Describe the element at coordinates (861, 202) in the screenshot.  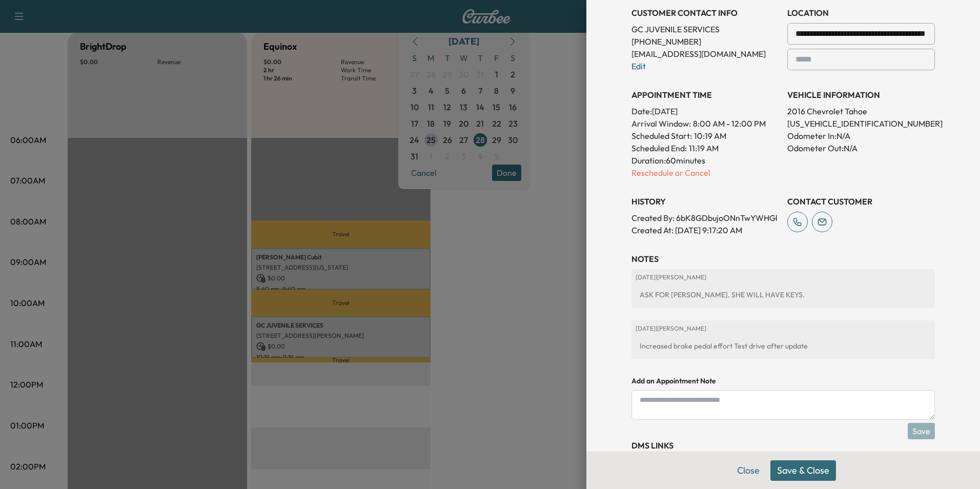
I see `h3: CONTACT CUSTOMER` at that location.